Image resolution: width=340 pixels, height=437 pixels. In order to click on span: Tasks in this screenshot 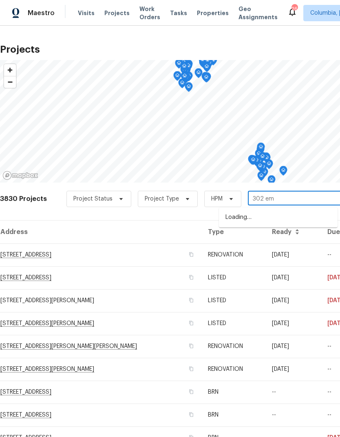, I will do `click(179, 13)`.